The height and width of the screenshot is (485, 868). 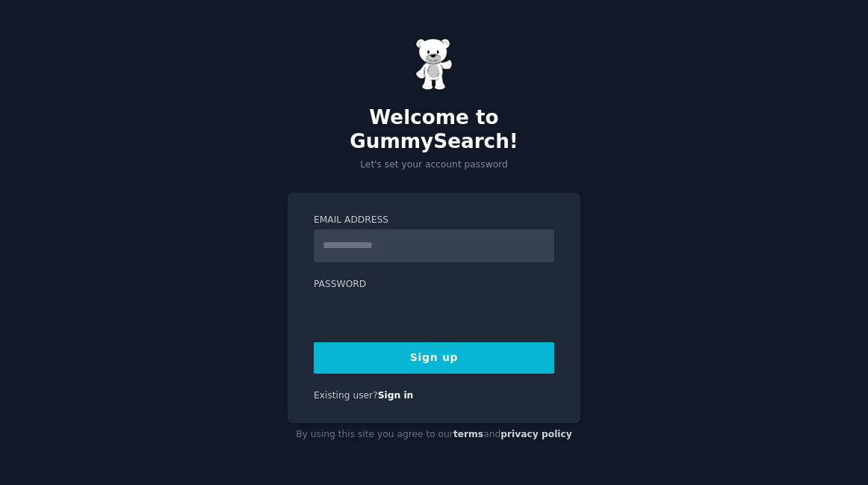 What do you see at coordinates (468, 434) in the screenshot?
I see `a: terms` at bounding box center [468, 434].